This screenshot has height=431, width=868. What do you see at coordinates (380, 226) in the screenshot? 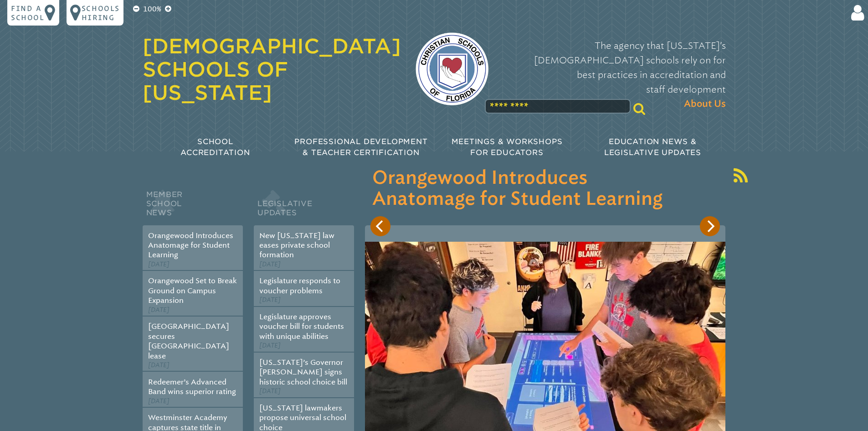
I see `button: Previous` at bounding box center [380, 226].